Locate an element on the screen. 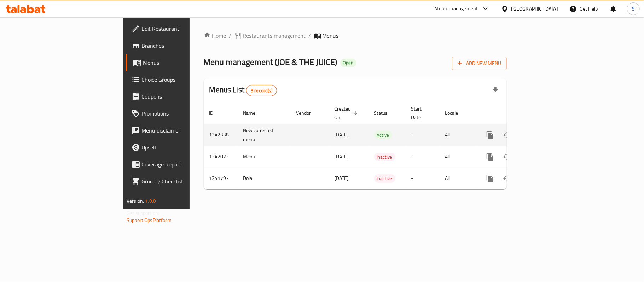 The image size is (644, 282). div: Export file is located at coordinates (496, 91).